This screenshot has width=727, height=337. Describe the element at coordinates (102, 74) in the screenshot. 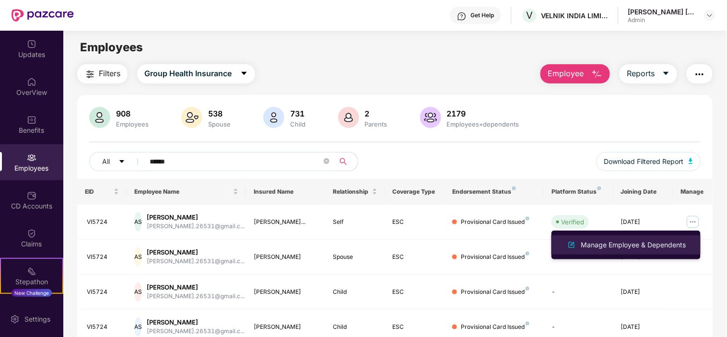

I see `button: Filters` at that location.